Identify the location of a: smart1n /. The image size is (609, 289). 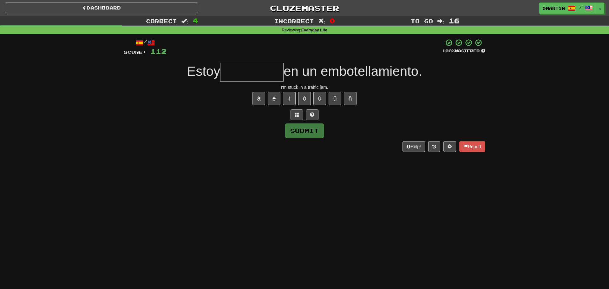
(568, 8).